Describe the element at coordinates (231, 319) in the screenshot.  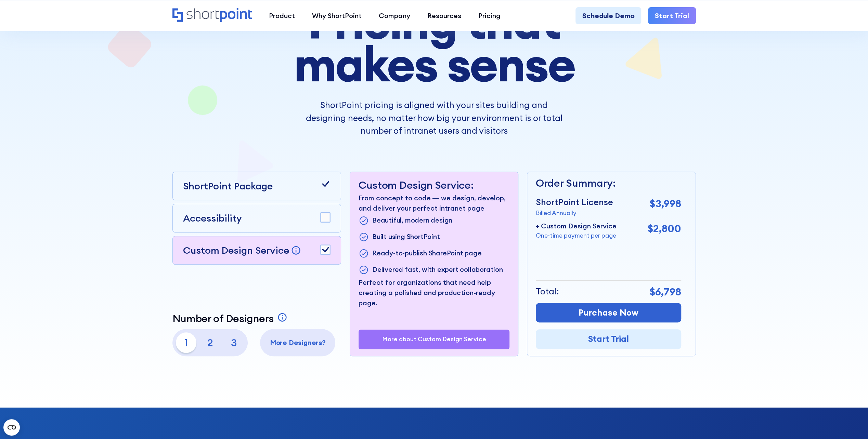
I see `a: Number of Designers` at that location.